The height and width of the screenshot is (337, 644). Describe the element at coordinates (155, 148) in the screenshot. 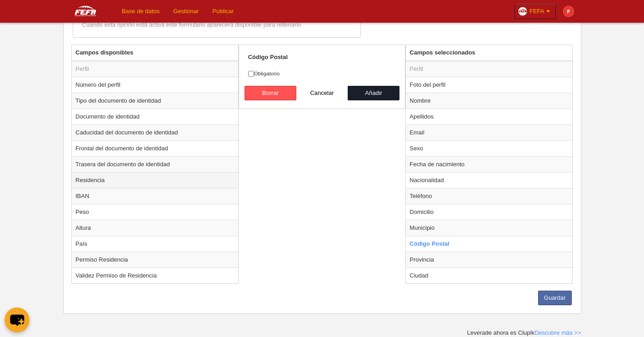

I see `td: Frontal del documento de identidad` at that location.